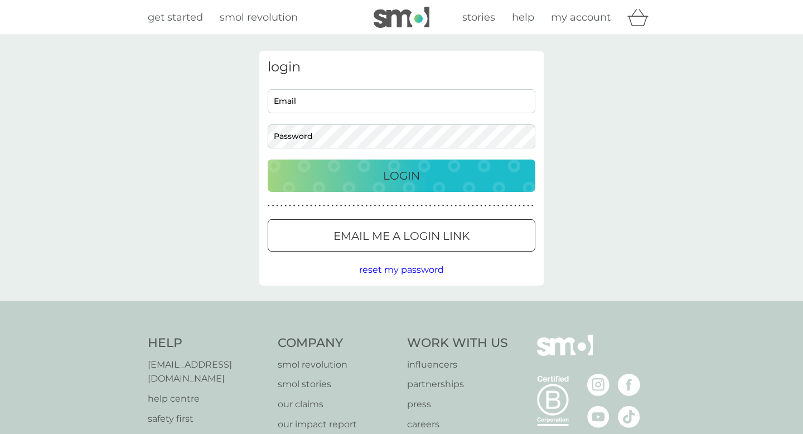  Describe the element at coordinates (337, 424) in the screenshot. I see `a: our impact report` at that location.